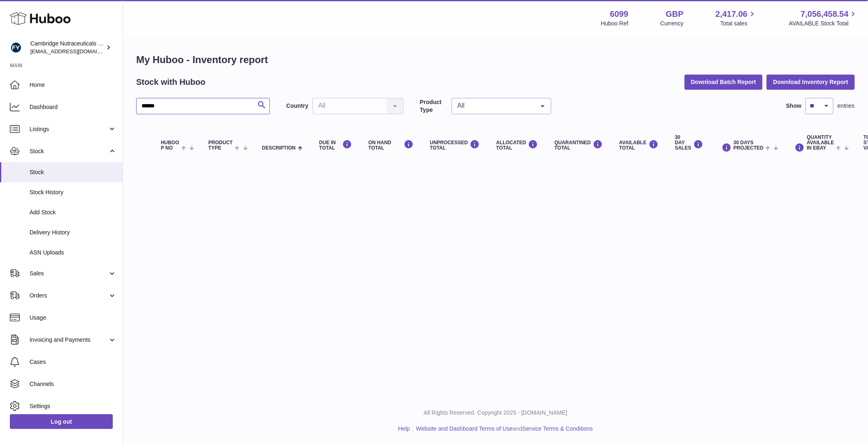 This screenshot has width=868, height=445. Describe the element at coordinates (73, 233) in the screenshot. I see `span: Delivery History` at that location.